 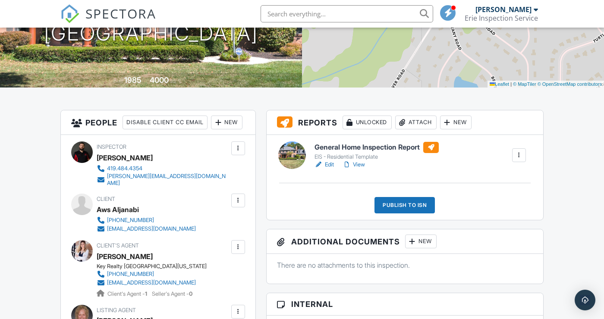 I want to click on a: General Home Inspection Report EIS - Residential Template, so click(x=377, y=152).